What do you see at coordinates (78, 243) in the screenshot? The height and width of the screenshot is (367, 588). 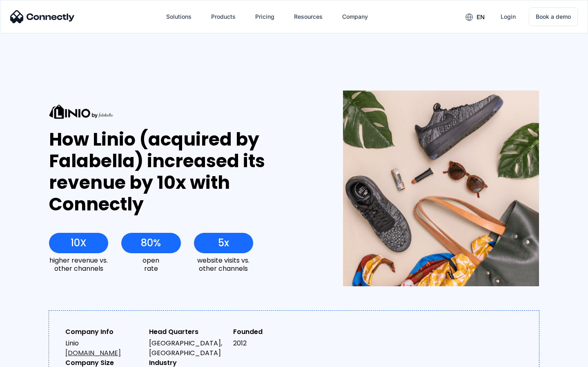 I see `div: 10X` at bounding box center [78, 243].